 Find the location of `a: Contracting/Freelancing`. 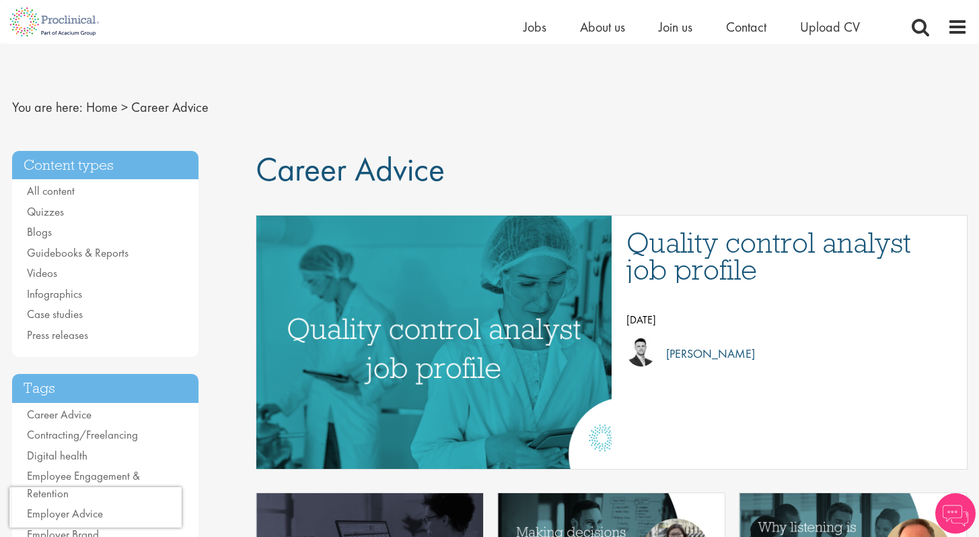

a: Contracting/Freelancing is located at coordinates (82, 434).